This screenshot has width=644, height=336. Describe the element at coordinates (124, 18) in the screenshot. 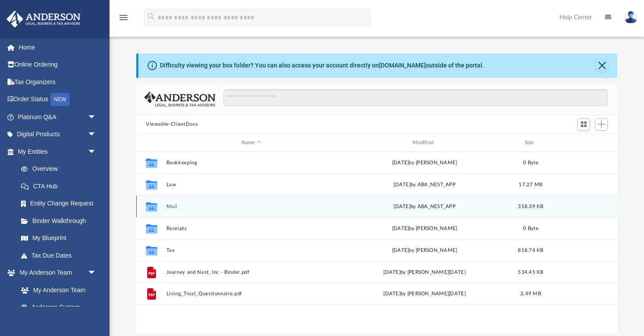

I see `i: menu` at that location.